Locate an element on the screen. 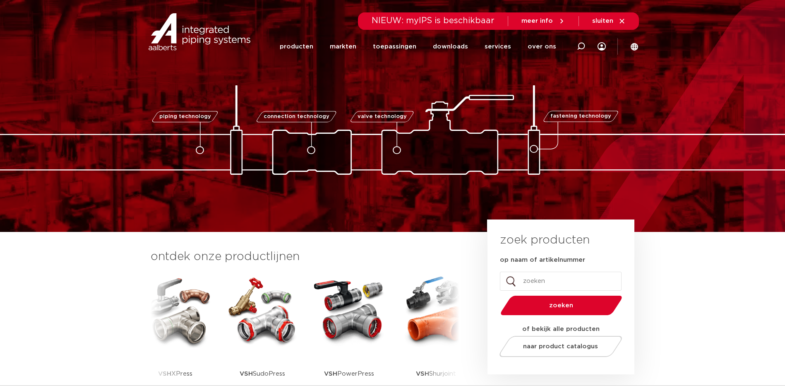 Image resolution: width=785 pixels, height=386 pixels. label: op naam of artikelnummer is located at coordinates (542, 260).